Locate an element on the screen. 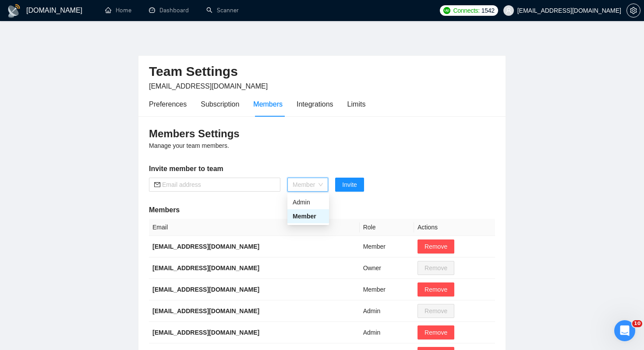  h5: Members is located at coordinates (322, 210).